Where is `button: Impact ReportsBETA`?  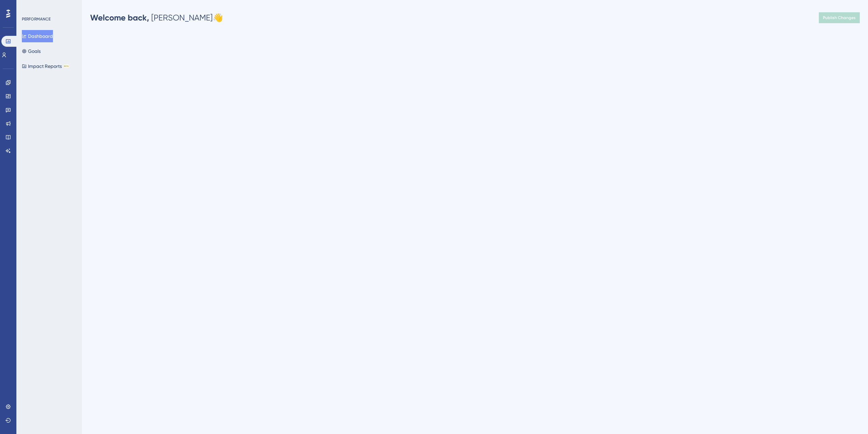 button: Impact ReportsBETA is located at coordinates (46, 66).